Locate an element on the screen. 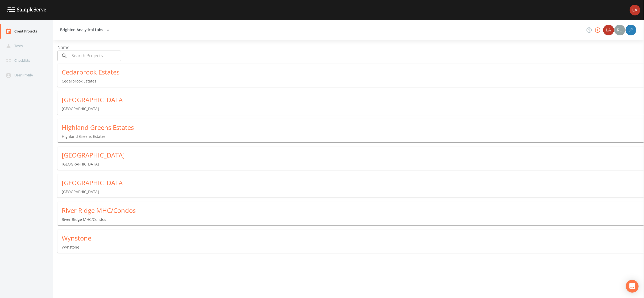  div: Open Intercom Messenger is located at coordinates (632, 287).